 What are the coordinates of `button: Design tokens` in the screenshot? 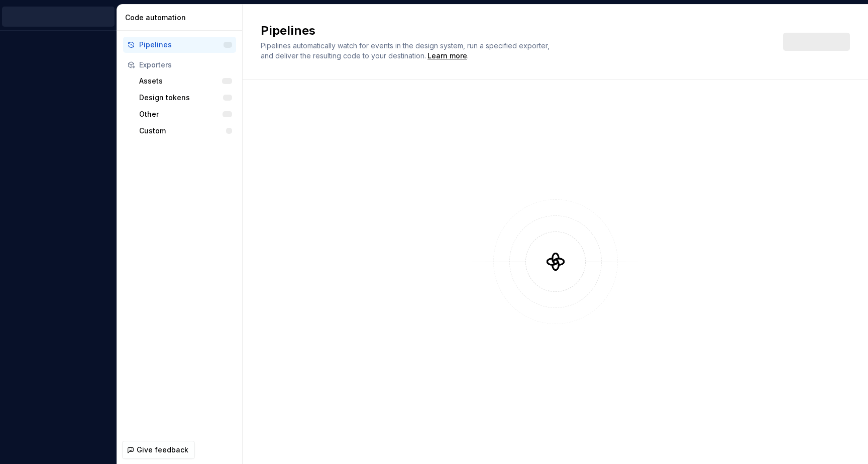 It's located at (185, 97).